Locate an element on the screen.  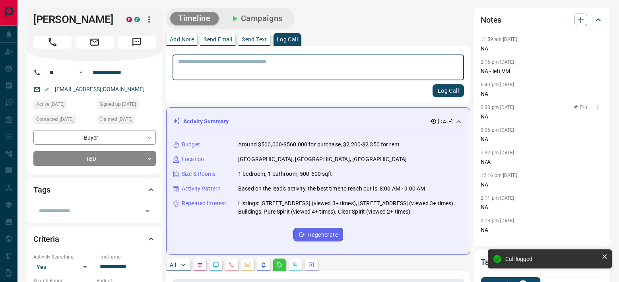
p: Budget is located at coordinates (191, 144).